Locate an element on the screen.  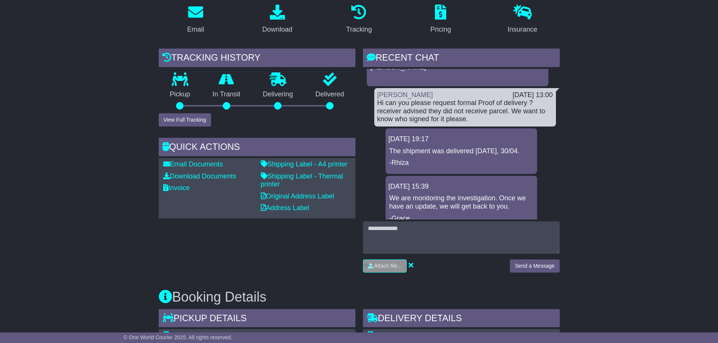
div: RECENT CHAT is located at coordinates (461, 59).